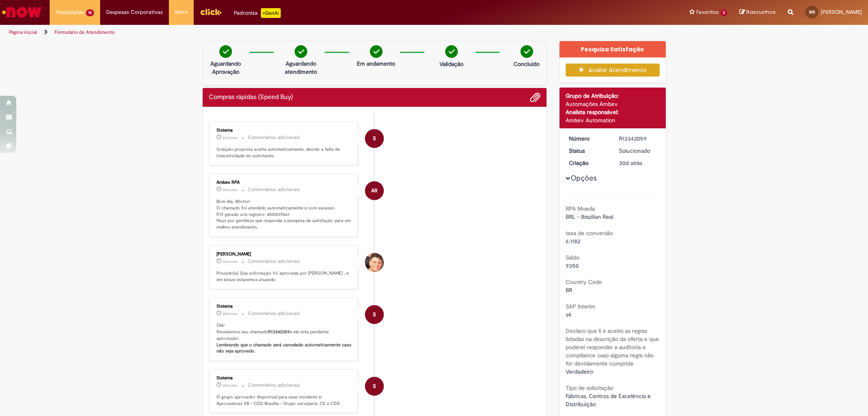 Image resolution: width=868 pixels, height=416 pixels. I want to click on span: BRL - Brazilian Real, so click(589, 217).